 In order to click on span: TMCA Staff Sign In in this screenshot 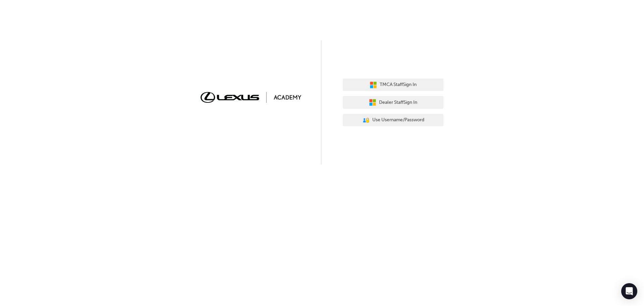, I will do `click(398, 85)`.